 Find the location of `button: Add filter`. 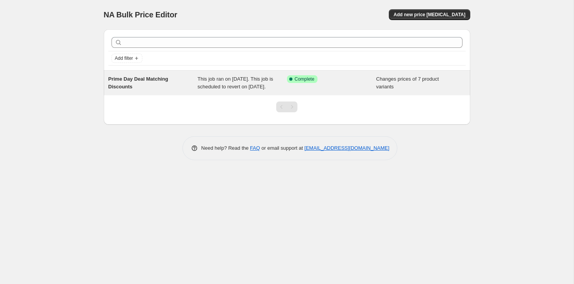

button: Add filter is located at coordinates (127, 58).